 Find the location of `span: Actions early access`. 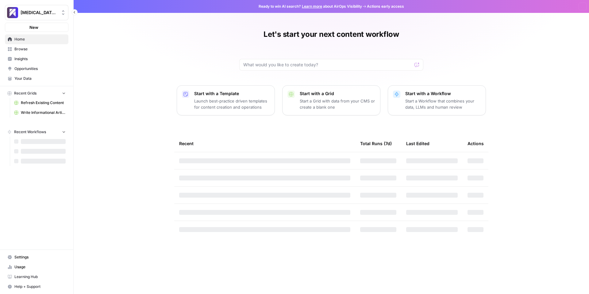

span: Actions early access is located at coordinates (386, 6).